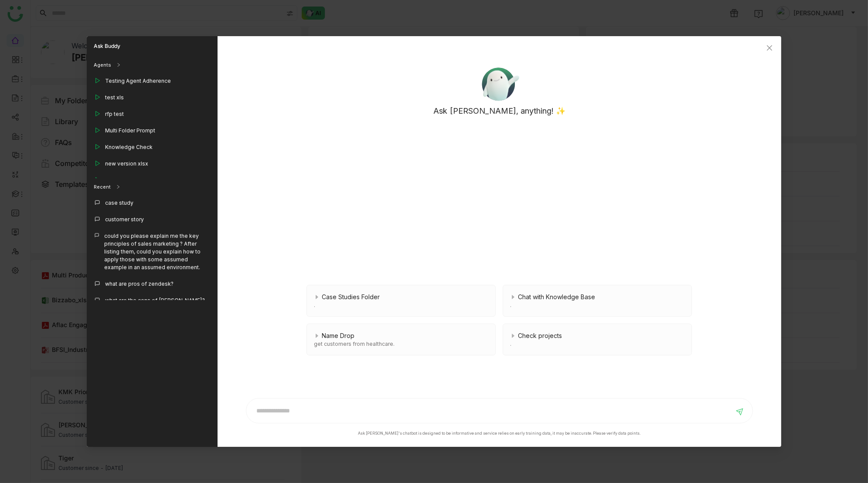 This screenshot has height=483, width=868. I want to click on div: Multi Folder Prompt, so click(130, 131).